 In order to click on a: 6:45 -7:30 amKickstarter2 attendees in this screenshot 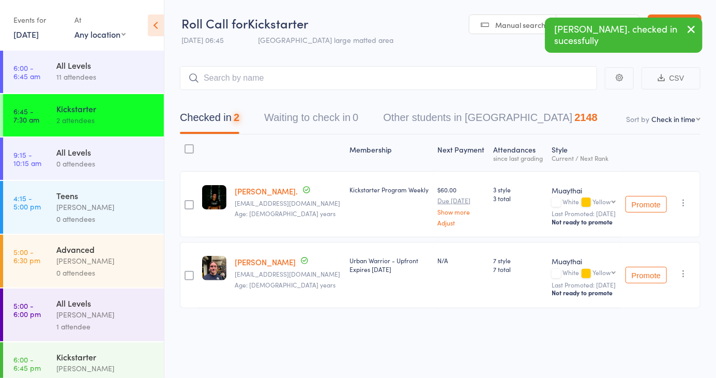, I will do `click(83, 115)`.